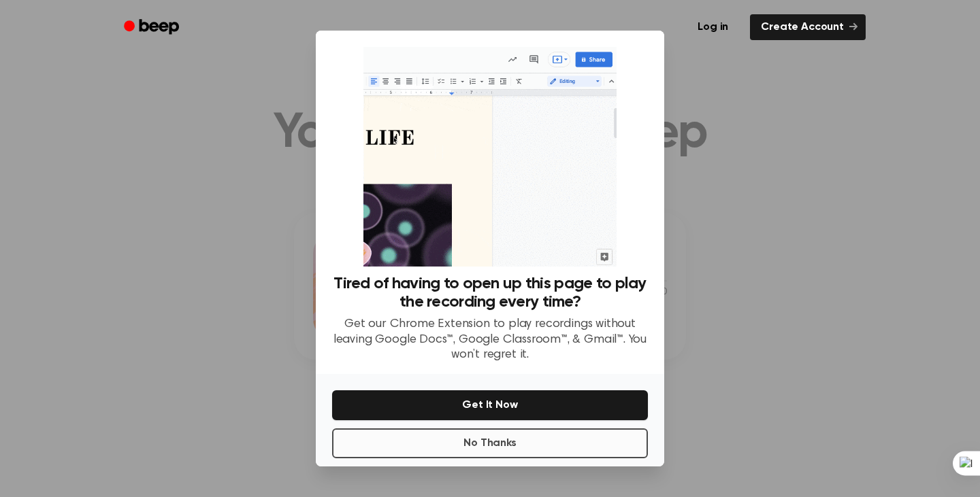 The image size is (980, 497). What do you see at coordinates (713, 27) in the screenshot?
I see `a: Log in` at bounding box center [713, 27].